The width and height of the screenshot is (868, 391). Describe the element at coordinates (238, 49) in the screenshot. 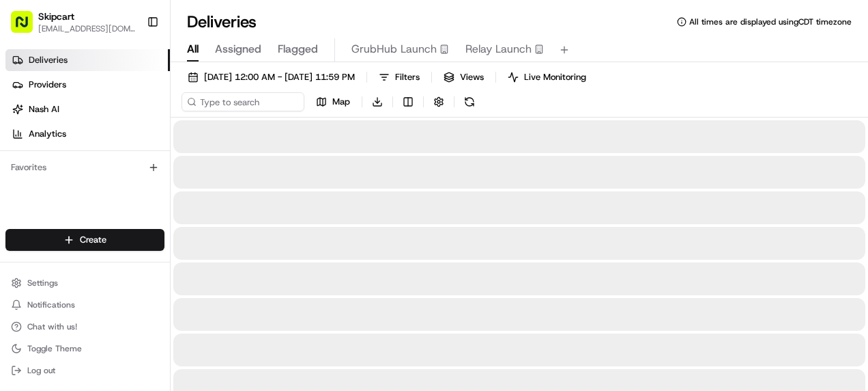

I see `span: Assigned` at that location.